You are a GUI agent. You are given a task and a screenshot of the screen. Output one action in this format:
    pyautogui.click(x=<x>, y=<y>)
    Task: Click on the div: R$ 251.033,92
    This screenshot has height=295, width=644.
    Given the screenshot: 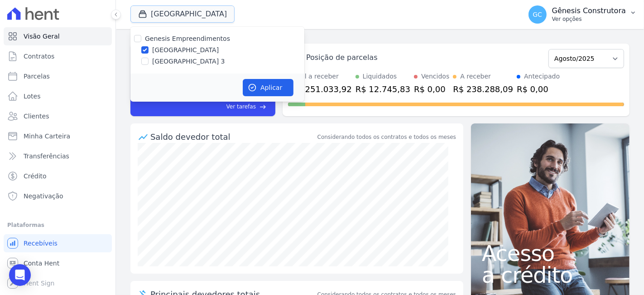 What is the action you would take?
    pyautogui.click(x=322, y=89)
    